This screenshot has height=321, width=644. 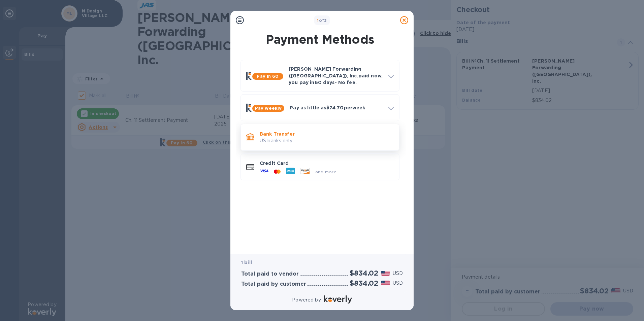 What do you see at coordinates (327, 141) in the screenshot?
I see `p: US banks only.` at bounding box center [327, 141].